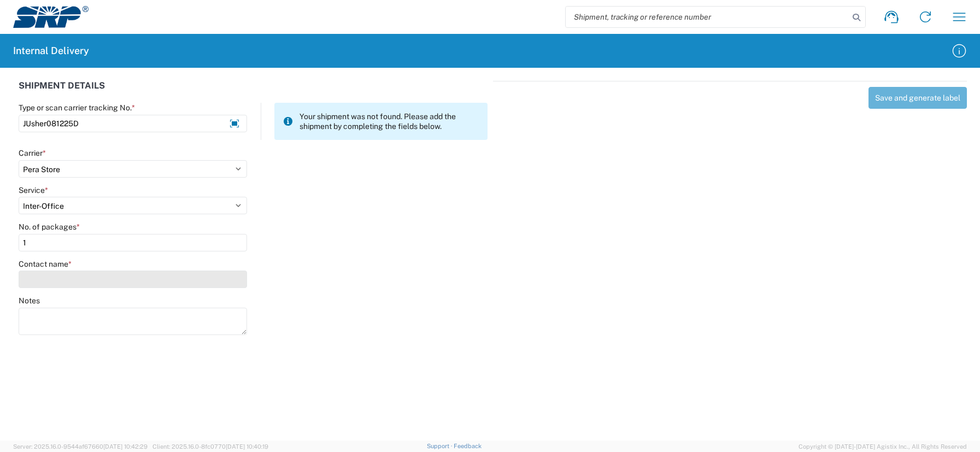 The image size is (980, 452). Describe the element at coordinates (81, 446) in the screenshot. I see `span: Server: 2025.16.0-9544af67660` at that location.